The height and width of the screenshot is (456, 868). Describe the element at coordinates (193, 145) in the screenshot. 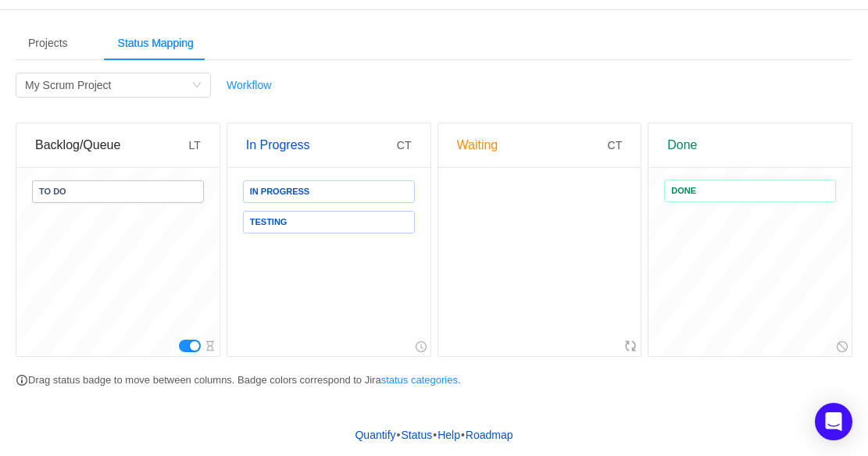

I see `span: LT` at that location.